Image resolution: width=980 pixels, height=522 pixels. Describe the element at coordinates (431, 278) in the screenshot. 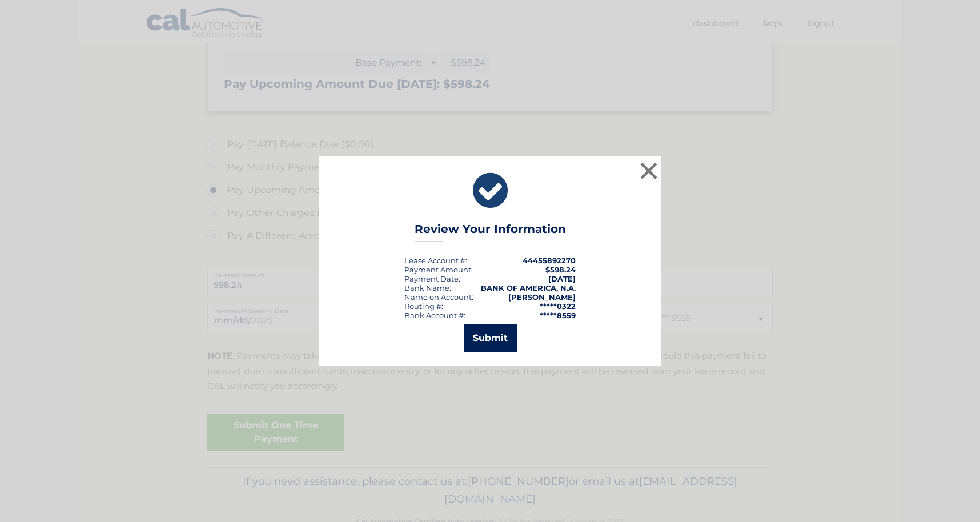

I see `span: Payment Date` at that location.